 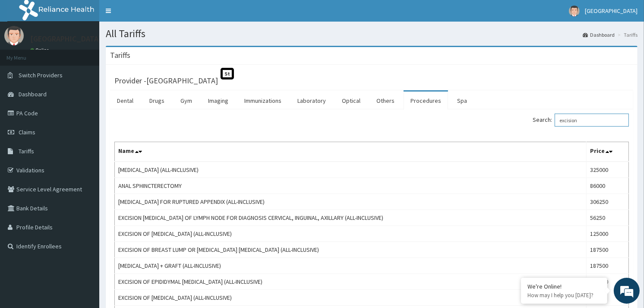 I want to click on a: Imaging, so click(x=218, y=101).